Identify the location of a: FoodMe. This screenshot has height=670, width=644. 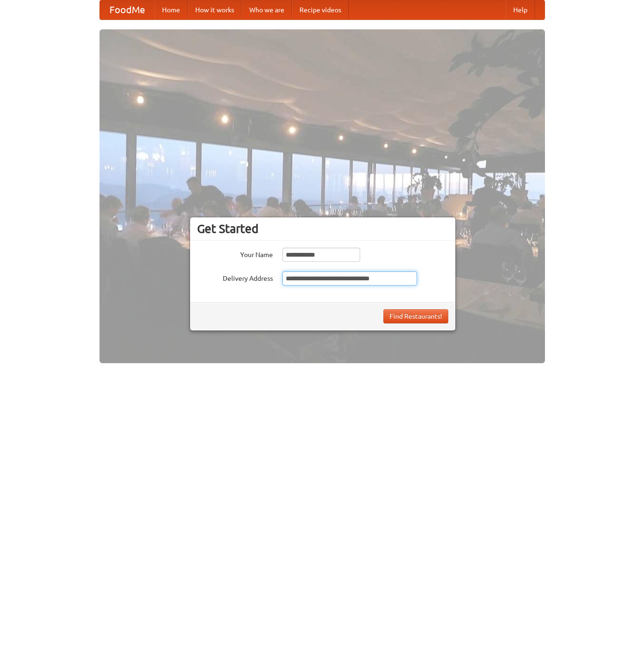
(127, 10).